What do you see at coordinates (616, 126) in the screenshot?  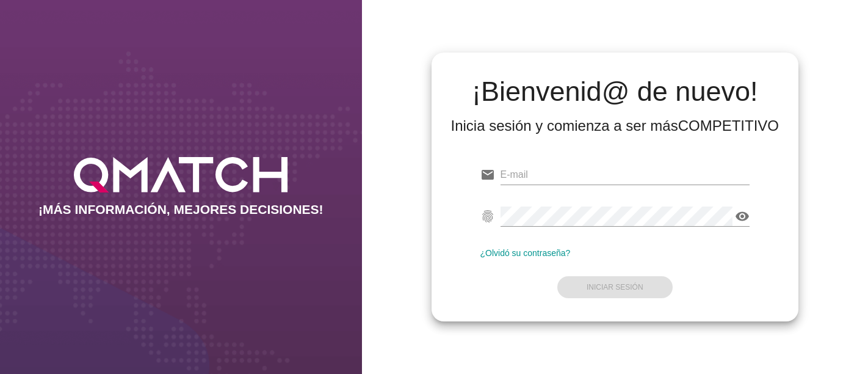 I see `div: Inicia sesión y comienza a ser más` at bounding box center [616, 126].